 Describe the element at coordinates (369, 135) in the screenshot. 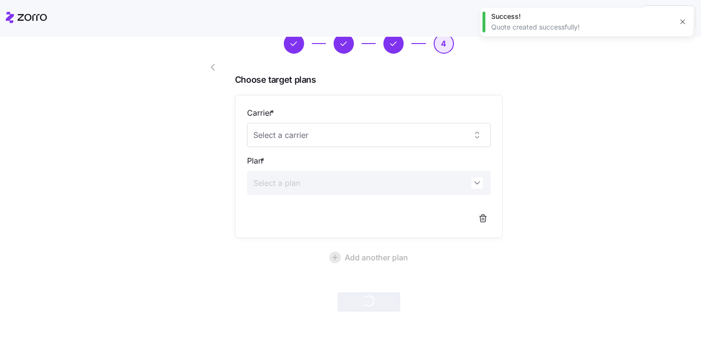

I see `input: Select a carrier` at that location.